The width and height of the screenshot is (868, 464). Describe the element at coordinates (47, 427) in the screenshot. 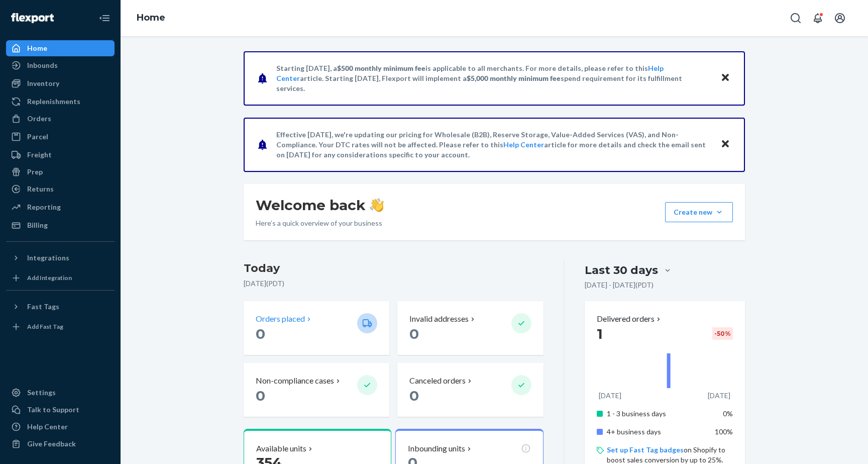

I see `div: Help Center` at that location.